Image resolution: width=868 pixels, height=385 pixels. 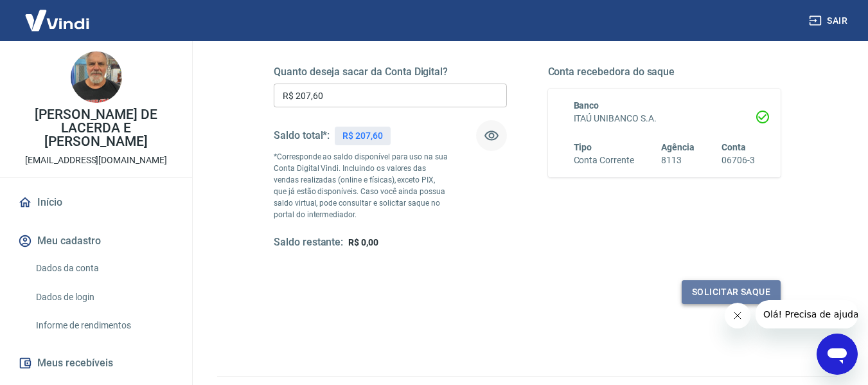 I want to click on img: 717485b8-6bf5-4b39-91a5-0383dda82f12.jpeg, so click(x=96, y=77).